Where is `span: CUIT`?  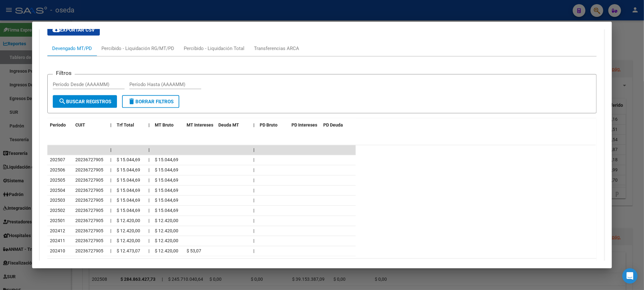 span: CUIT is located at coordinates (80, 125).